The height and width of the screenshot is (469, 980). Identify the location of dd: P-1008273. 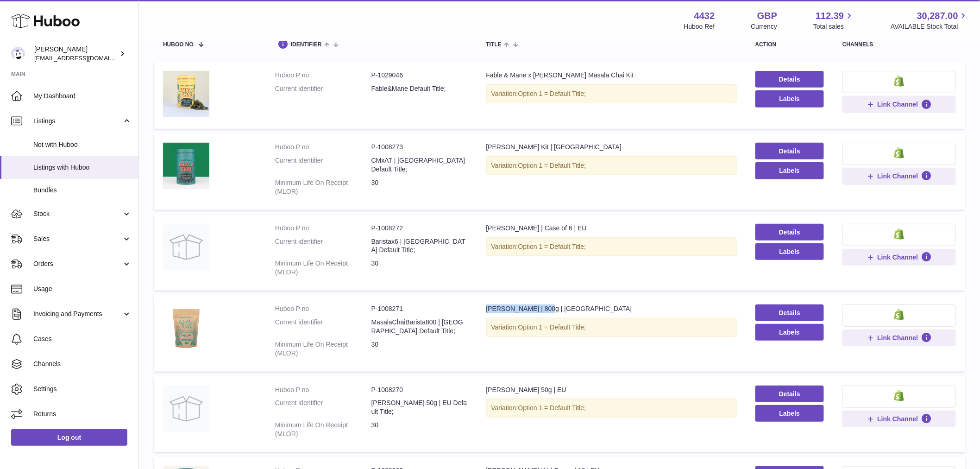
(420, 147).